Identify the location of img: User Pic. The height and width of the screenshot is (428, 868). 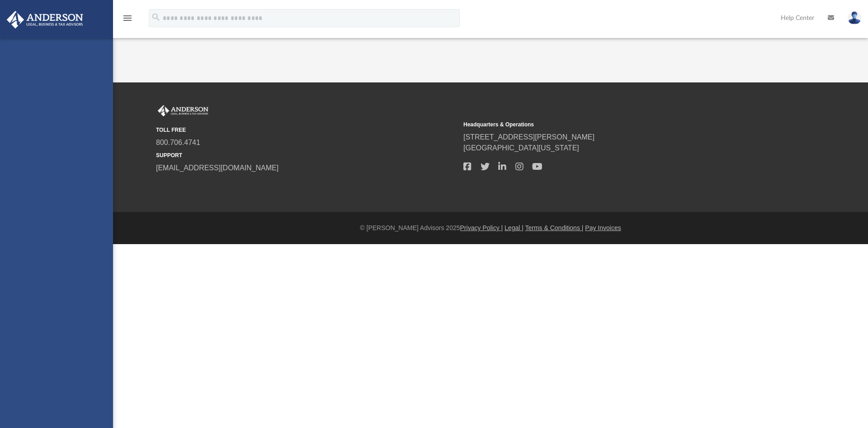
(854, 18).